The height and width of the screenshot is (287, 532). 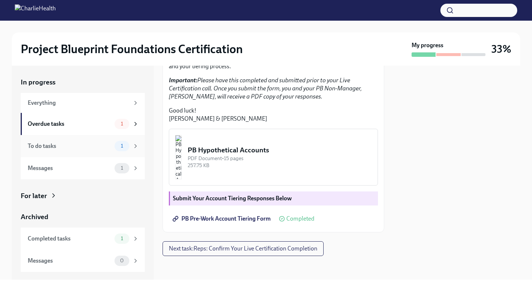 I want to click on button: PB Hypothetical AccountsPDF Document•15 pages257.75 KB, so click(x=273, y=157).